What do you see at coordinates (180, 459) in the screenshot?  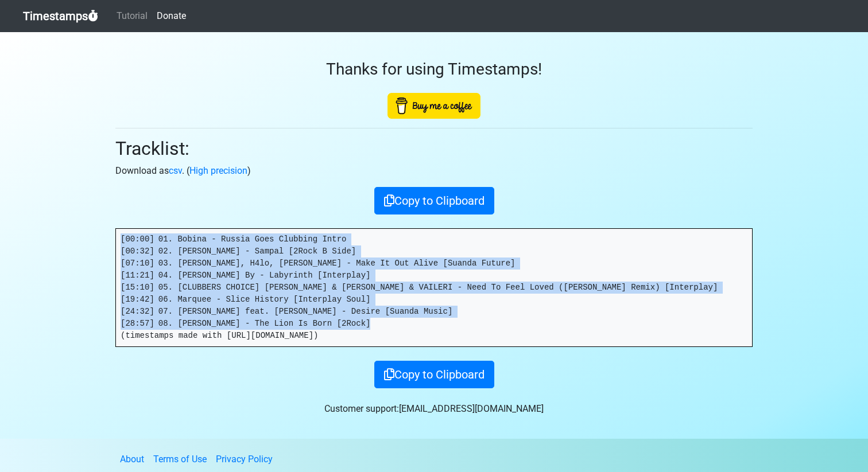 I see `a: Terms of Use` at bounding box center [180, 459].